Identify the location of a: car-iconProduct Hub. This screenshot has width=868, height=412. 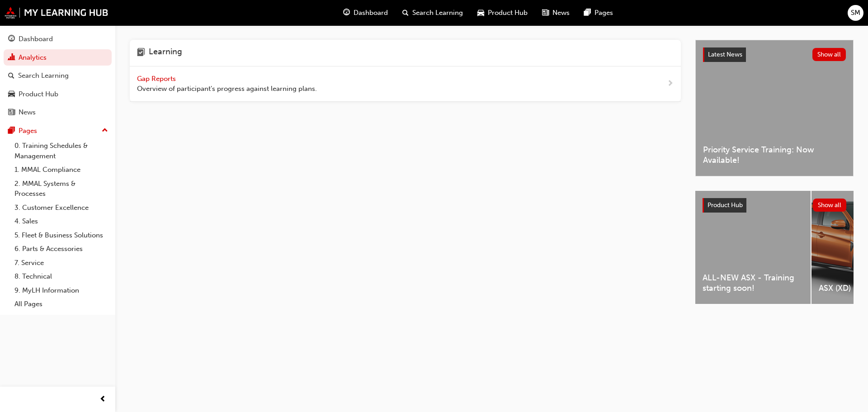
(502, 13).